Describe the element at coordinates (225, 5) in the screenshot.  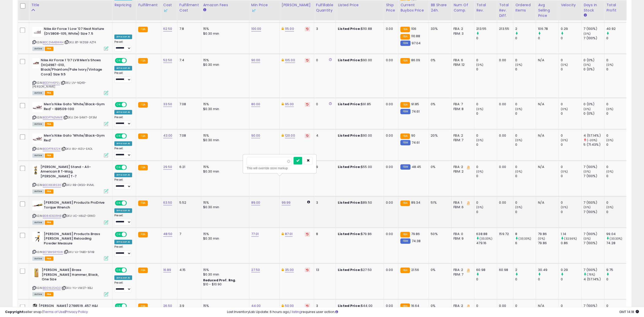
I see `div: Amazon Fees` at that location.